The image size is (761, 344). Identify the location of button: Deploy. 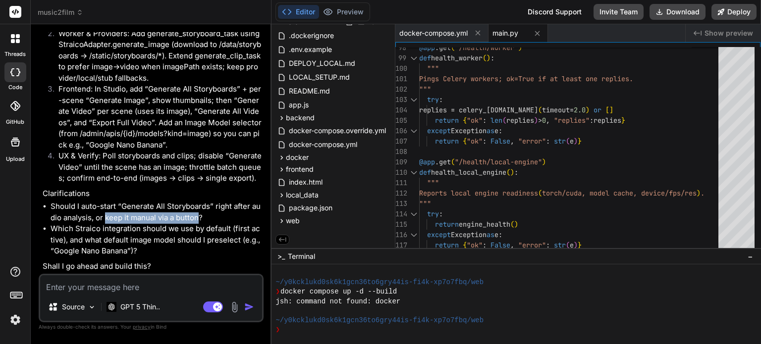
(733, 12).